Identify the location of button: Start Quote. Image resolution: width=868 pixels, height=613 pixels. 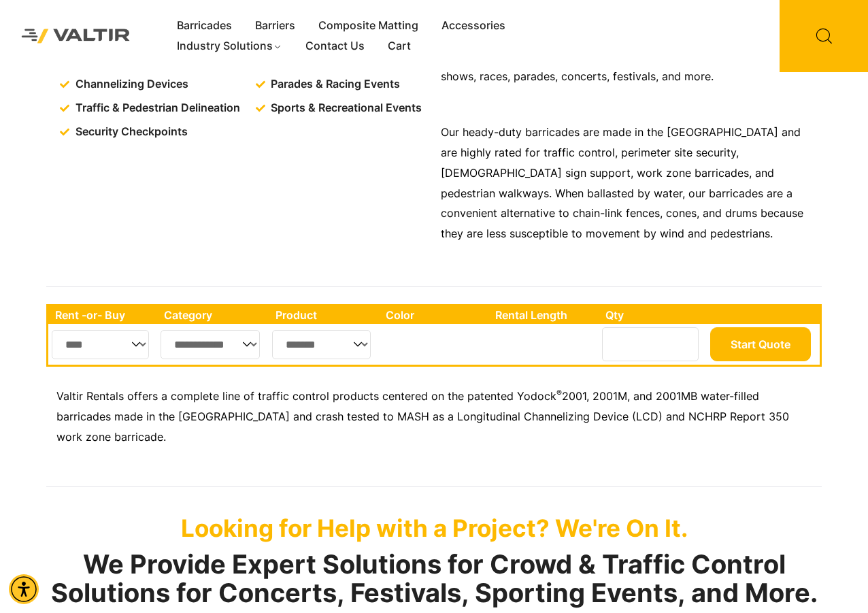
(761, 344).